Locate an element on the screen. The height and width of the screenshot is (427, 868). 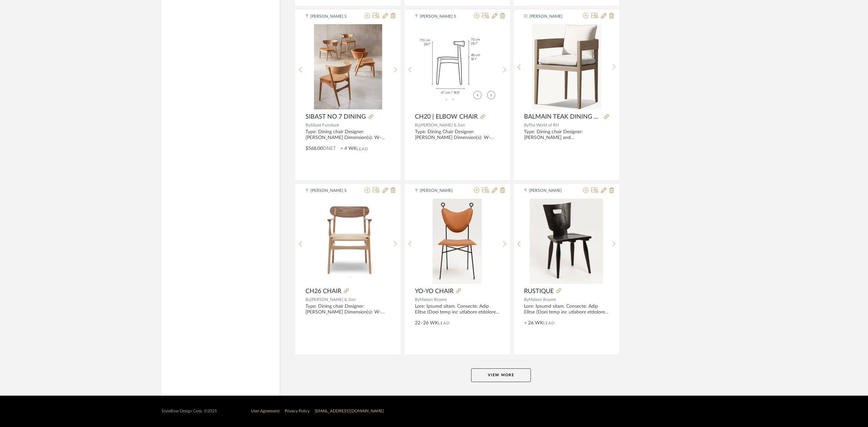
div: 2 is located at coordinates (457, 67).